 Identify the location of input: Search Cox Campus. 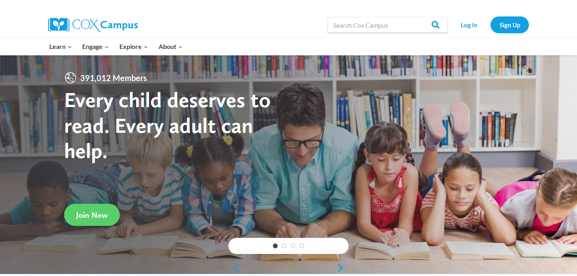
(388, 25).